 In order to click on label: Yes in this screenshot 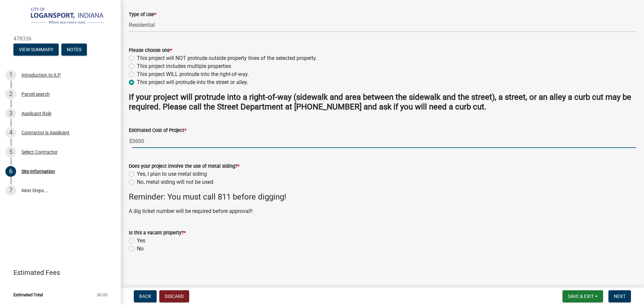, I will do `click(141, 241)`.